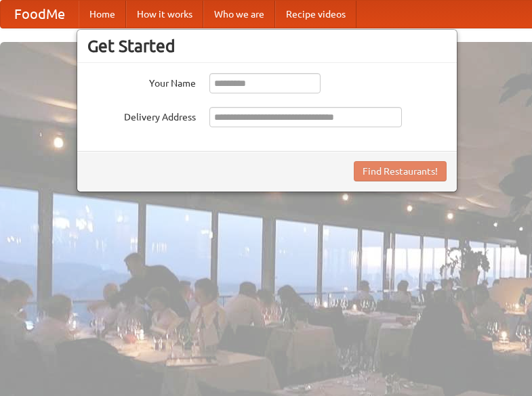 The height and width of the screenshot is (396, 532). What do you see at coordinates (142, 115) in the screenshot?
I see `label: Delivery Address` at bounding box center [142, 115].